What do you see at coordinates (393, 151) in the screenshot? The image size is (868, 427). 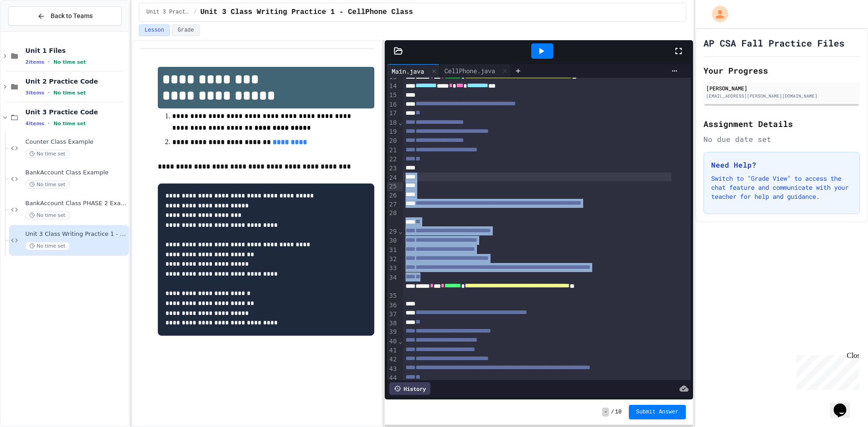 I see `div: 21` at bounding box center [393, 151].